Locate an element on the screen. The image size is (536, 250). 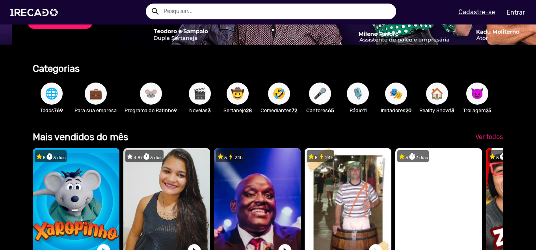
u: Cadastre-se is located at coordinates (477, 12).